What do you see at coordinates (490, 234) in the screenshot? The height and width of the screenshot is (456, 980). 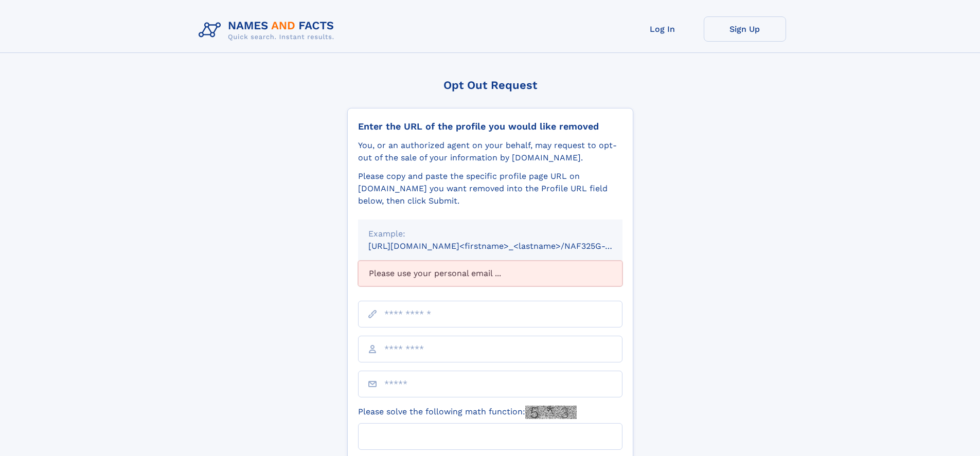 I see `div: Example:` at bounding box center [490, 234].